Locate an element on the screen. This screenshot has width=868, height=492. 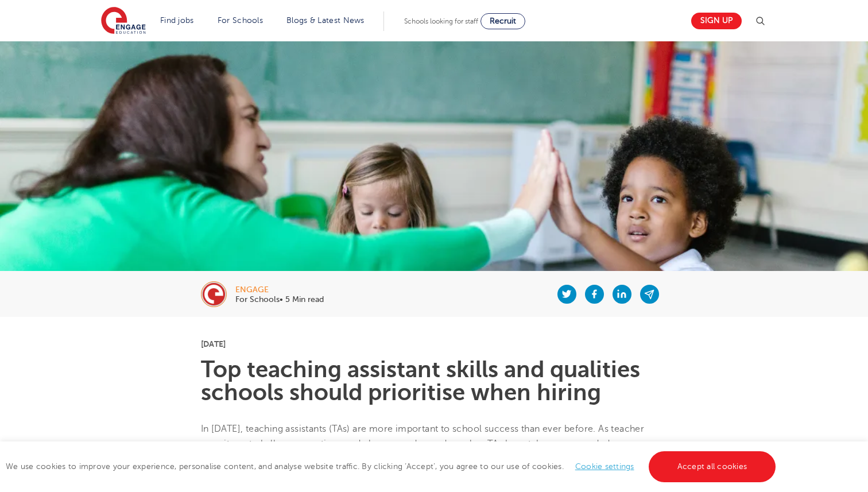
p: For Schools• 5 Min read is located at coordinates (280, 300).